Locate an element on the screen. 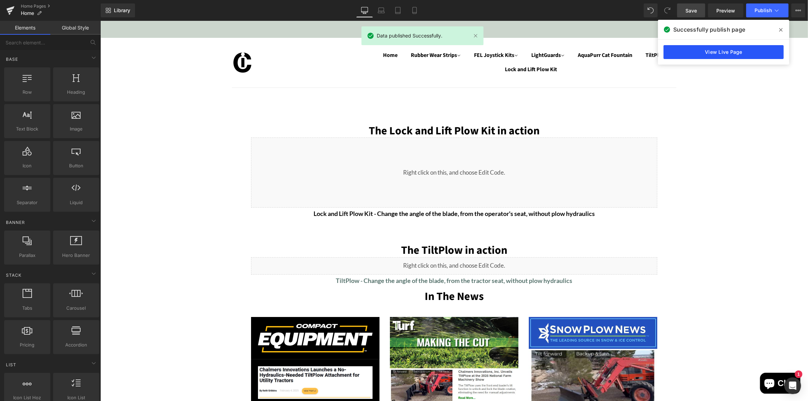 The image size is (808, 401). div: Open Intercom Messenger is located at coordinates (792, 386).